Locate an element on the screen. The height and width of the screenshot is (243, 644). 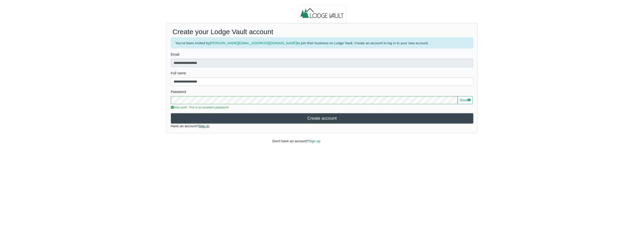
div: Have an account? is located at coordinates (322, 78).